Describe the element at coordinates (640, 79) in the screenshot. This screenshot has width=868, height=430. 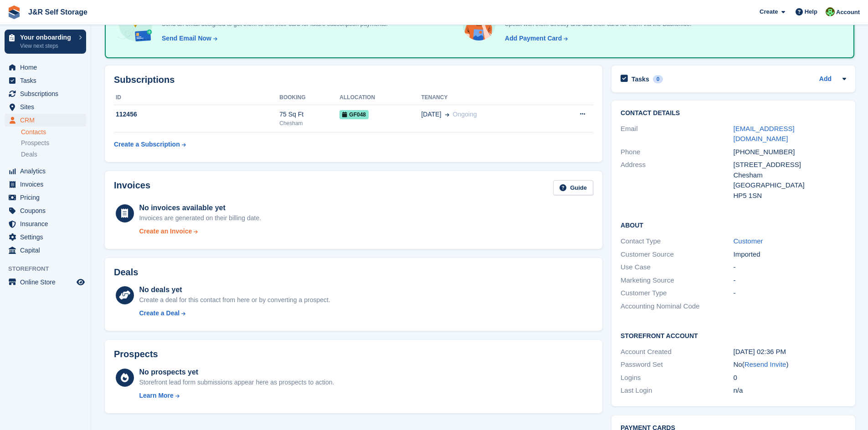
I see `h2: Tasks` at that location.